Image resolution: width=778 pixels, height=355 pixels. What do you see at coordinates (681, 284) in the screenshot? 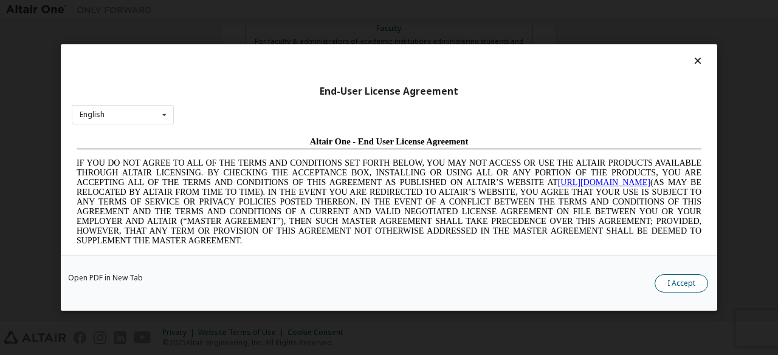
I see `button: I Accept` at bounding box center [681, 284].